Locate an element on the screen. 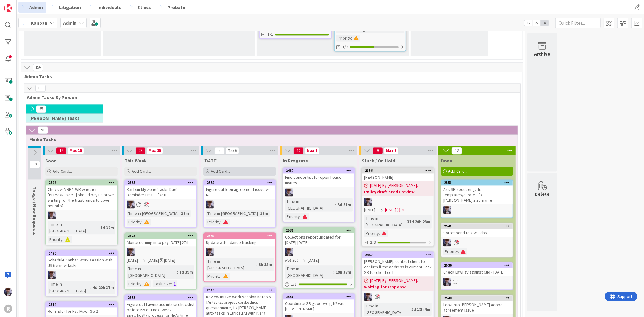 This screenshot has height=317, width=644. div: 1d 39m is located at coordinates (186, 272).